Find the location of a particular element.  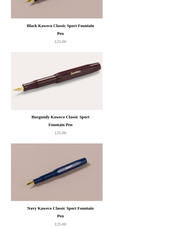

a: Black Kaweco Classic Sport Fountain Pen £25.00 is located at coordinates (60, 32).